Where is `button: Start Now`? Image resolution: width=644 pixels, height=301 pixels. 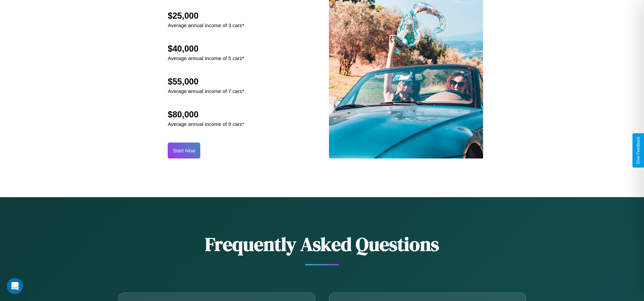 button: Start Now is located at coordinates (184, 150).